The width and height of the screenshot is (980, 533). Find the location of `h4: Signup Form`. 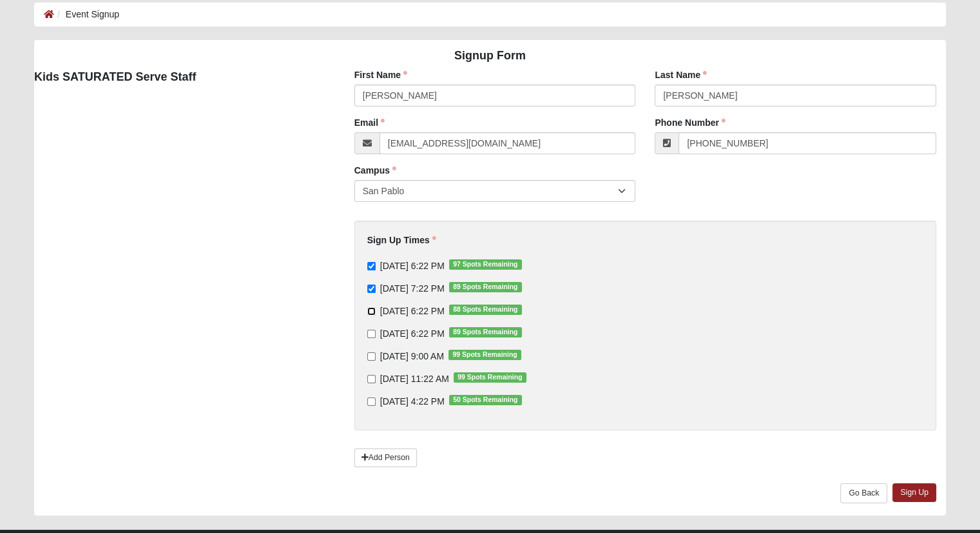

h4: Signup Form is located at coordinates (490, 56).